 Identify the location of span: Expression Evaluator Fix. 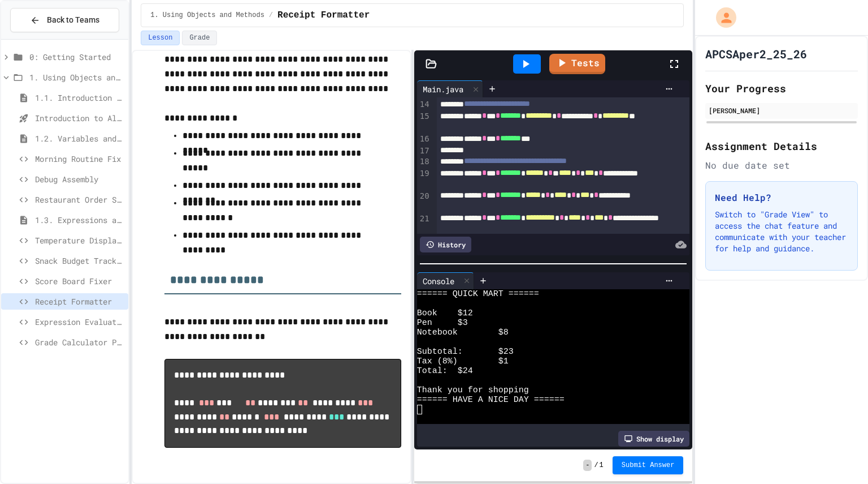
(79, 321).